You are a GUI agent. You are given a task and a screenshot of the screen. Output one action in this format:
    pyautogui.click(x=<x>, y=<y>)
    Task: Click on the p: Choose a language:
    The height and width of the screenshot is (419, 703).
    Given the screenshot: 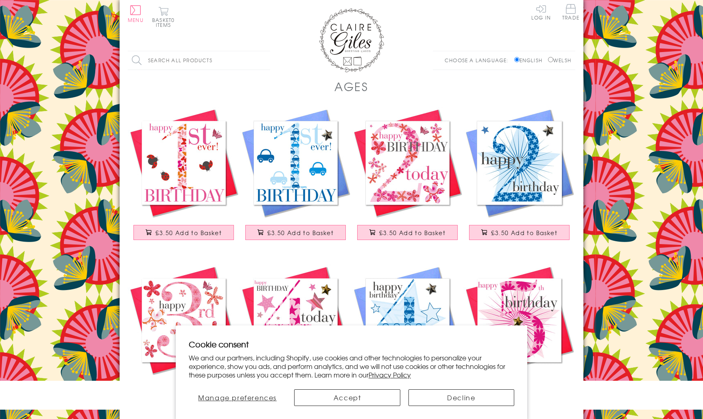 What is the action you would take?
    pyautogui.click(x=478, y=60)
    